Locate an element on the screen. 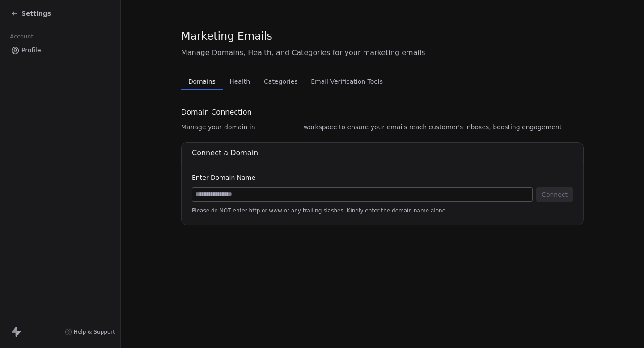 This screenshot has height=348, width=644. span: Connect a Domain is located at coordinates (225, 152).